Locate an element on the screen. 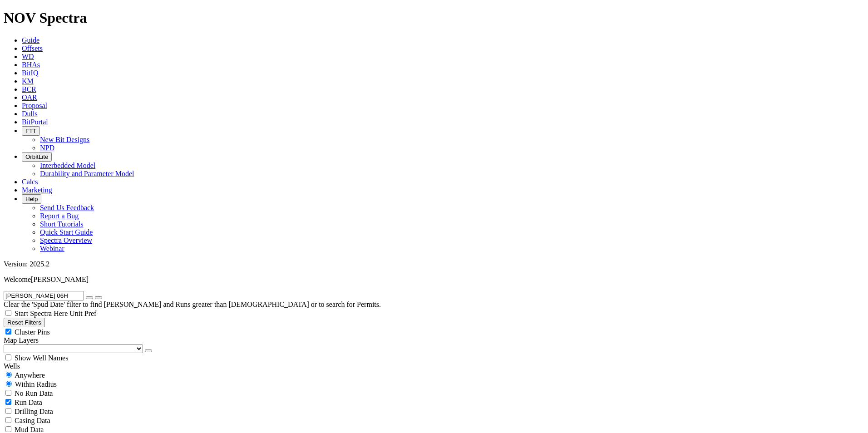  a: BitPortal is located at coordinates (35, 122).